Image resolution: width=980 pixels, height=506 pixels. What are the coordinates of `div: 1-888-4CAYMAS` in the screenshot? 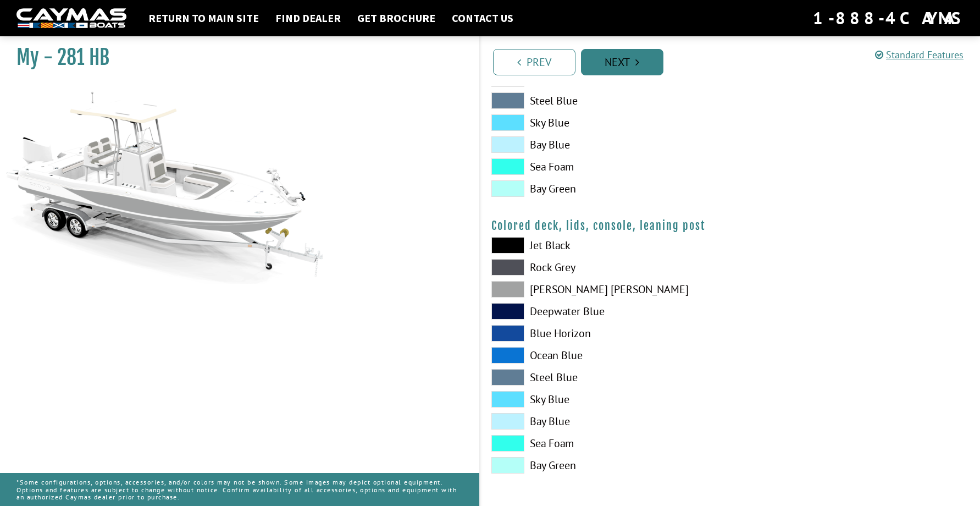 It's located at (888, 18).